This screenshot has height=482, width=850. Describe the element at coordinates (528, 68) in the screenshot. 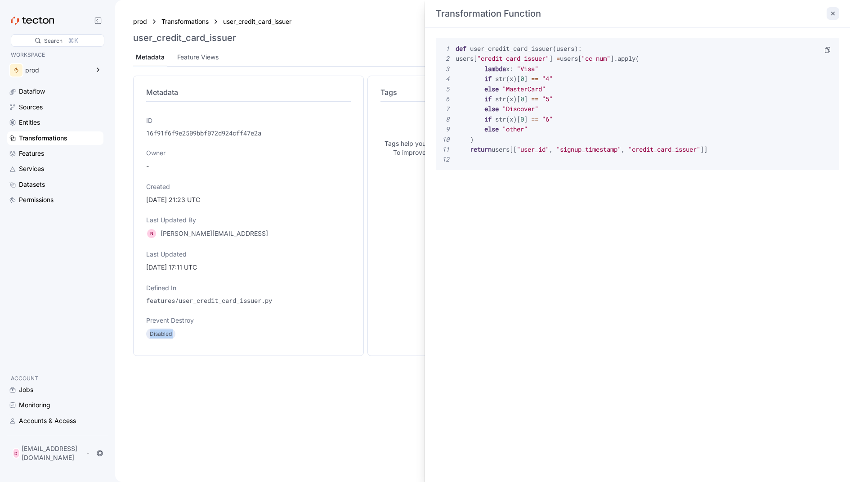

I see `span: "Visa"` at that location.